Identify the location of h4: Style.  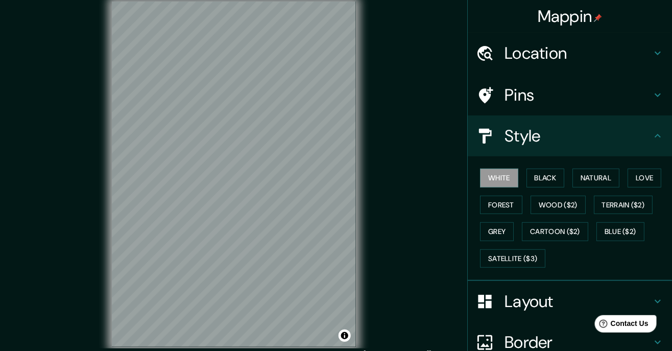
(578, 136).